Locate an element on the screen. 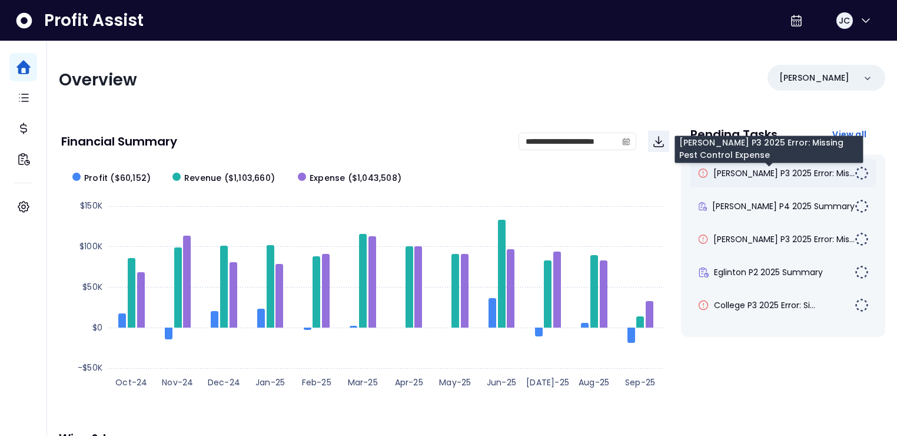 The width and height of the screenshot is (897, 436). svg: calendar is located at coordinates (627, 141).